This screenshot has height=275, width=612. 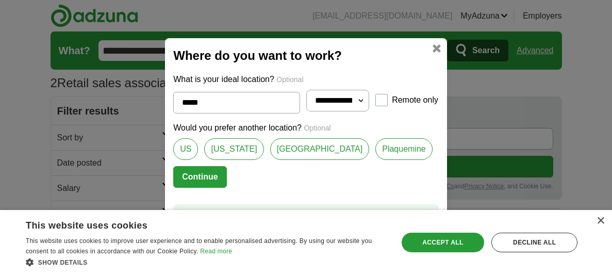 I want to click on h2: Where do you want to work?, so click(x=306, y=56).